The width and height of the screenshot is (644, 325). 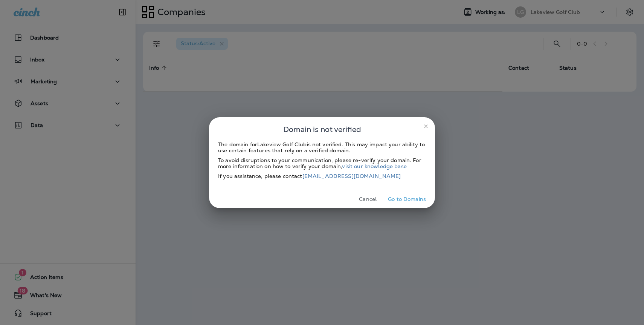 What do you see at coordinates (406, 199) in the screenshot?
I see `button: Go to Domains` at bounding box center [406, 199].